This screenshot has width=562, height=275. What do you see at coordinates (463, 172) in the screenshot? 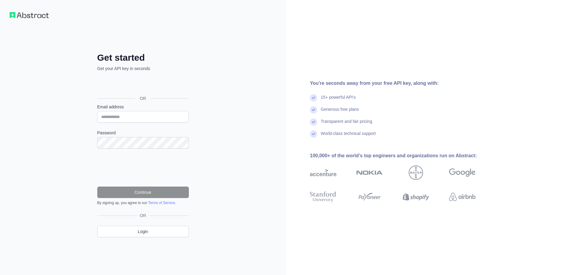
I see `img: google` at bounding box center [463, 172].